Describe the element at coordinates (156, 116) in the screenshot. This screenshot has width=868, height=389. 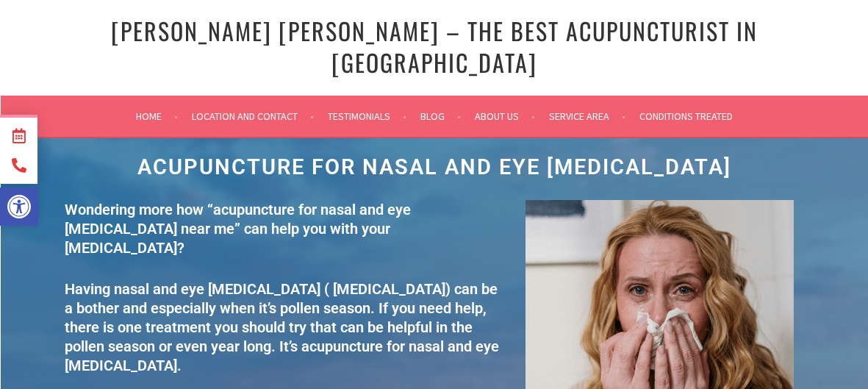
I see `a: Home` at that location.